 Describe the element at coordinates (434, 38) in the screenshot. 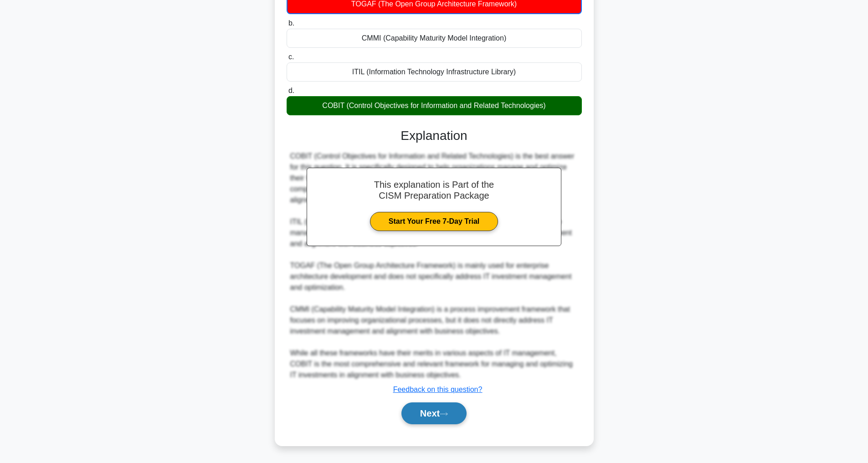

I see `div: CMMI (Capability Maturity Model Integration)` at that location.